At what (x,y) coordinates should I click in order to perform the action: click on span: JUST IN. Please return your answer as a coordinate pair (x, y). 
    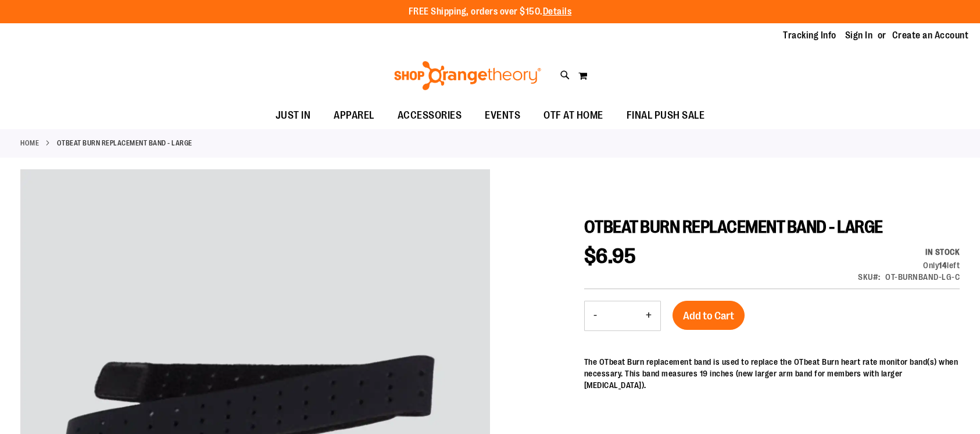
    Looking at the image, I should click on (293, 115).